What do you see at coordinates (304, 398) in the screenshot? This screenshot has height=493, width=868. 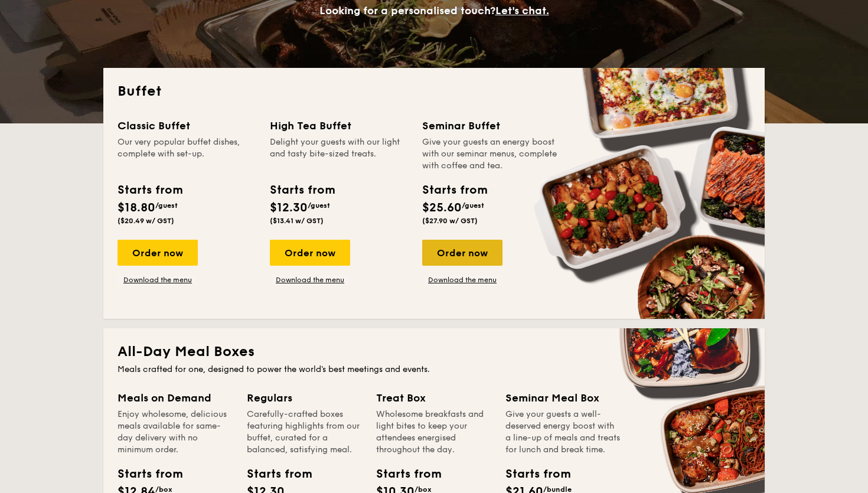 I see `div: Regulars` at bounding box center [304, 398].